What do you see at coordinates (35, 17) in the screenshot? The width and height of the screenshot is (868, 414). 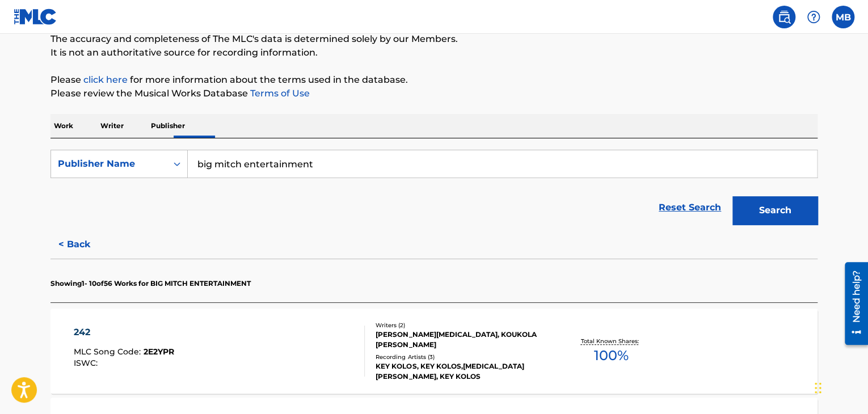 I see `img: MLC Logo` at bounding box center [35, 17].